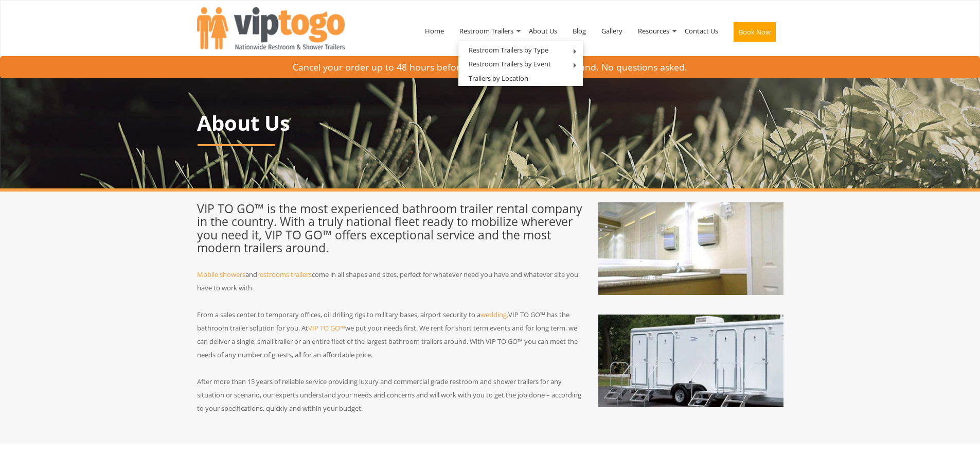 The width and height of the screenshot is (980, 469). What do you see at coordinates (543, 31) in the screenshot?
I see `a: About Us` at bounding box center [543, 31].